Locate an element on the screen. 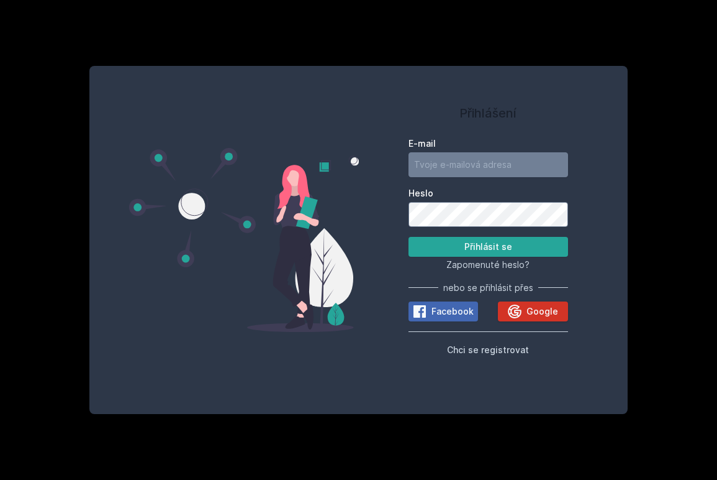 This screenshot has width=717, height=480. span: Google is located at coordinates (542, 311).